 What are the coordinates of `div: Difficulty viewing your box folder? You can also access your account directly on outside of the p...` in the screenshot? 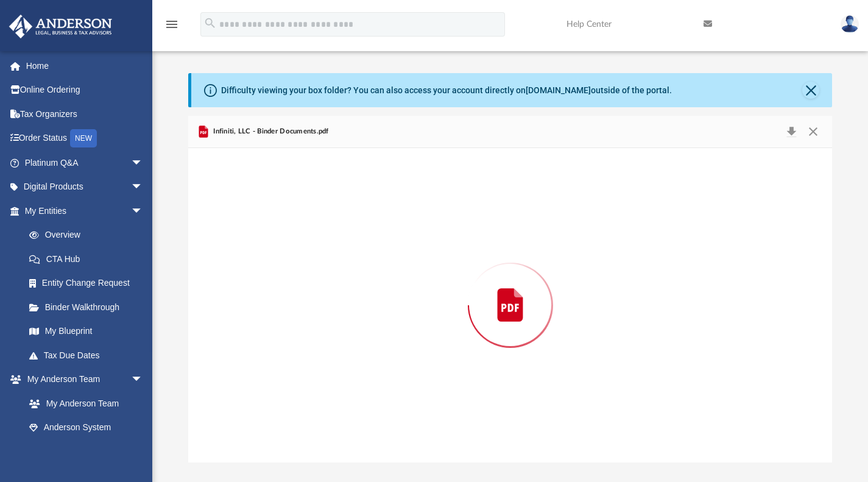 It's located at (447, 90).